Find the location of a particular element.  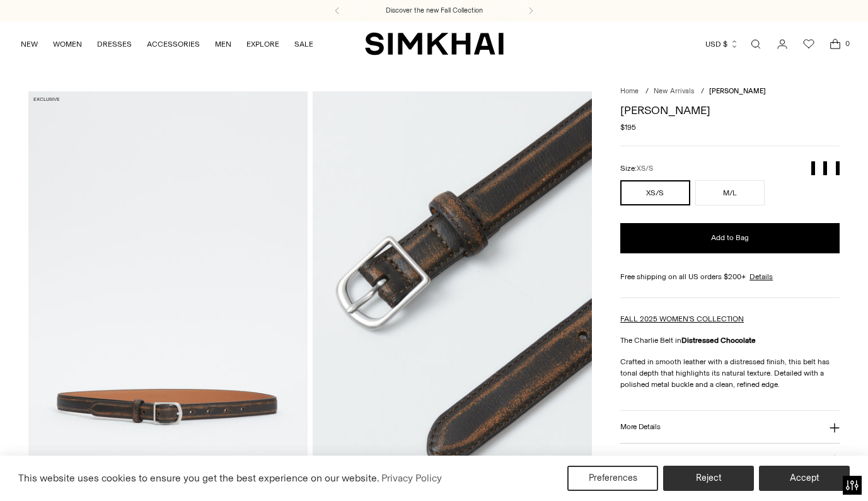

div: Free shipping on all US orders $200+ is located at coordinates (729, 277).